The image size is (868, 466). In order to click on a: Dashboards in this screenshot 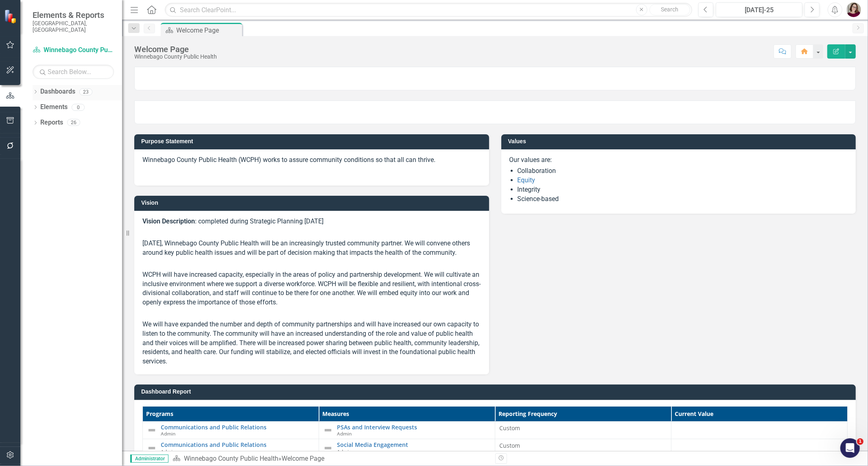, I will do `click(58, 92)`.